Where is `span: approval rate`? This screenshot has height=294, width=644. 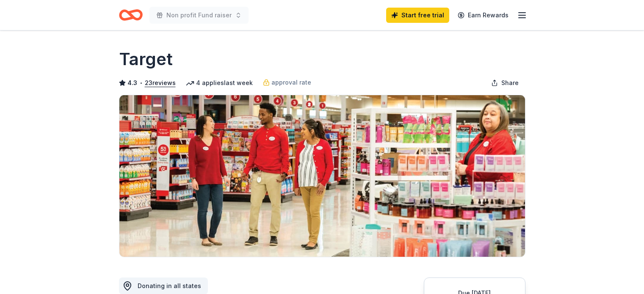 span: approval rate is located at coordinates (292, 83).